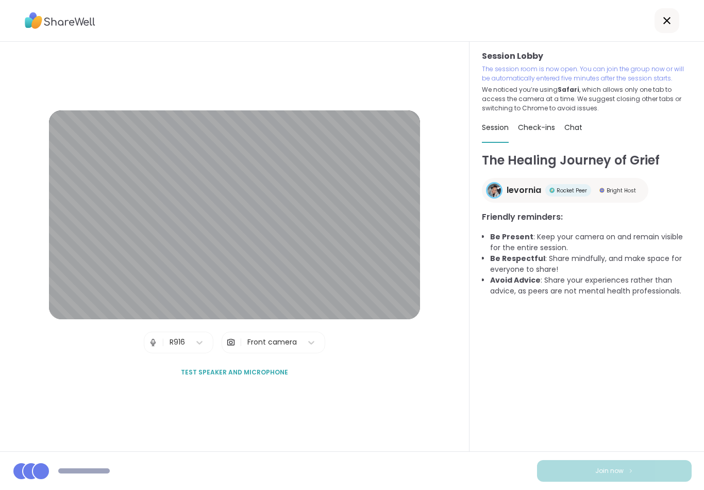 This screenshot has height=490, width=704. I want to click on img: ShareWell Logomark, so click(631, 470).